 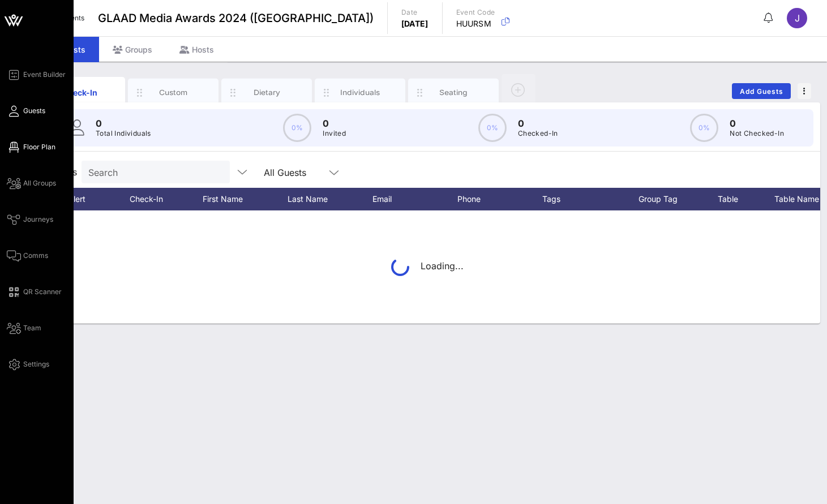 What do you see at coordinates (475, 24) in the screenshot?
I see `p: HUURSM` at bounding box center [475, 24].